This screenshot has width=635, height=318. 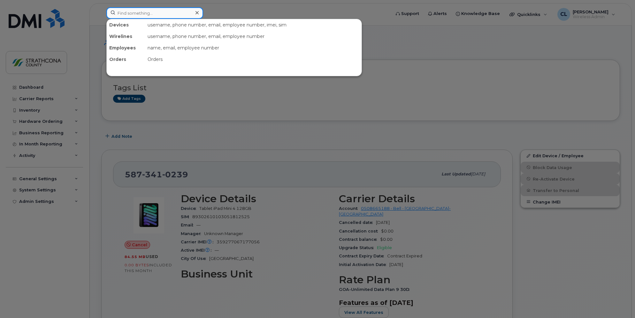 What do you see at coordinates (126, 48) in the screenshot?
I see `div: Employees` at bounding box center [126, 48].